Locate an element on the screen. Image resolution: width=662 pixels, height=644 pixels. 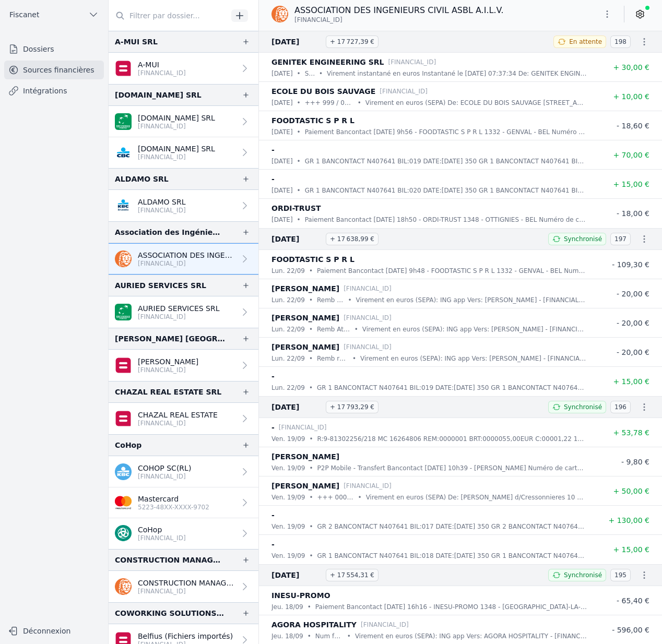
p: AURIED SERVICES SRL is located at coordinates (179, 309).